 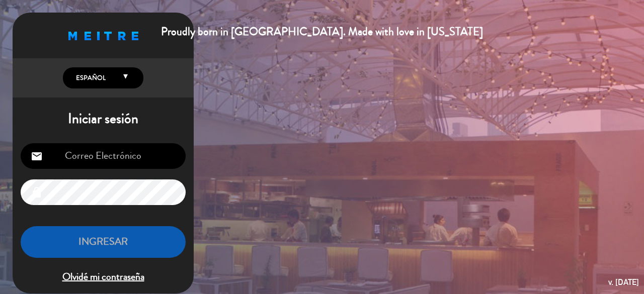 I want to click on span: Español, so click(x=90, y=78).